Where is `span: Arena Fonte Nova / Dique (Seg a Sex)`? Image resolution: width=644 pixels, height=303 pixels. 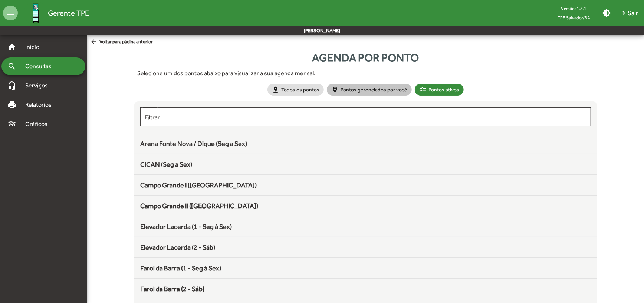
span: Arena Fonte Nova / Dique (Seg a Sex) is located at coordinates (194, 144).